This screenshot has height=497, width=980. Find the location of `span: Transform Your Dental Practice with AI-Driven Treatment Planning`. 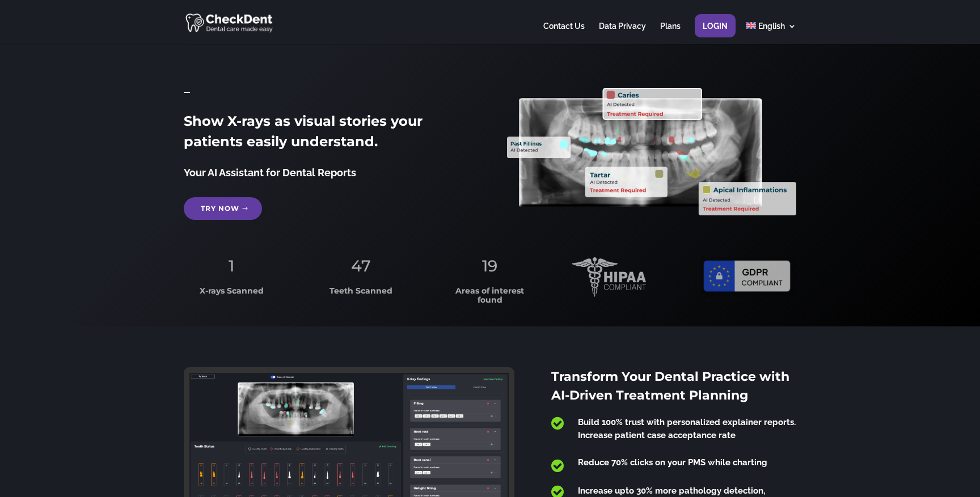

span: Transform Your Dental Practice with AI-Driven Treatment Planning is located at coordinates (670, 386).